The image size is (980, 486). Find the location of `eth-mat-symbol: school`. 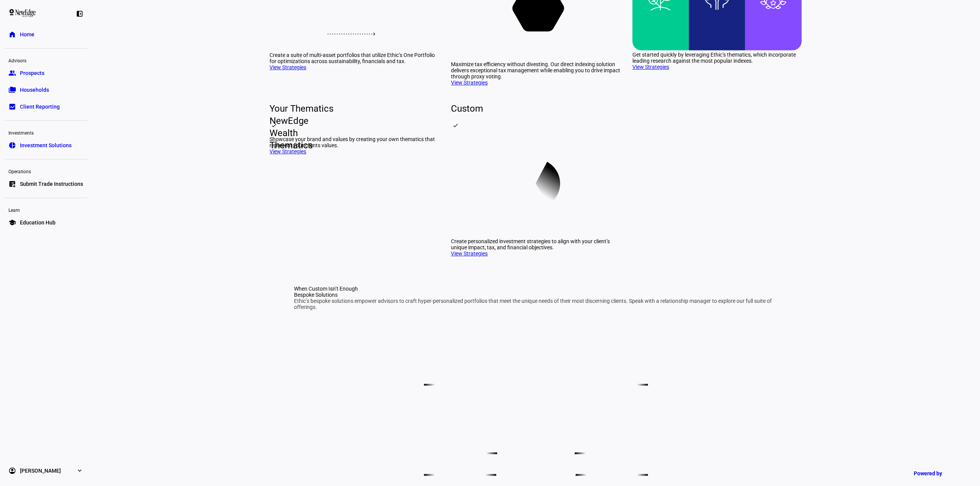

eth-mat-symbol: school is located at coordinates (13, 223).